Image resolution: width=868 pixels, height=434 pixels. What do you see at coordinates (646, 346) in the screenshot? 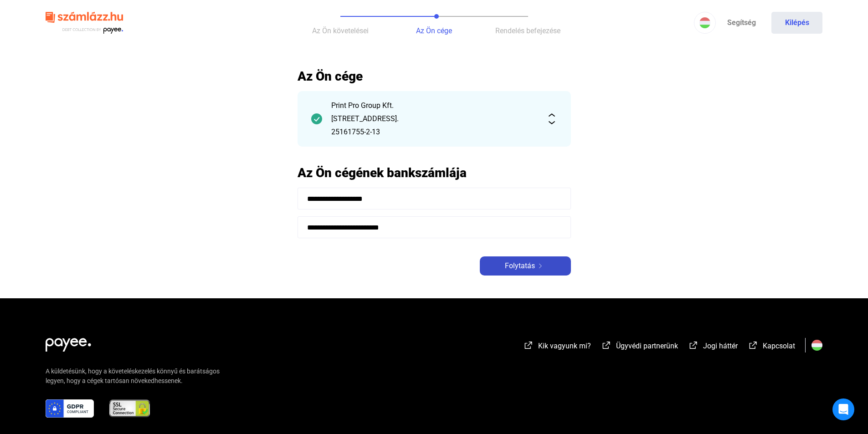
I see `span: Ügyvédi partnerünk` at bounding box center [646, 346].